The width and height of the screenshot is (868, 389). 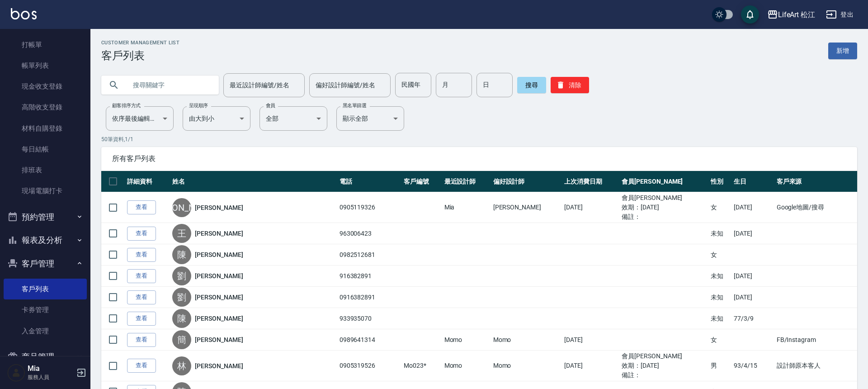 I want to click on td: Google地圖/搜尋, so click(x=816, y=208).